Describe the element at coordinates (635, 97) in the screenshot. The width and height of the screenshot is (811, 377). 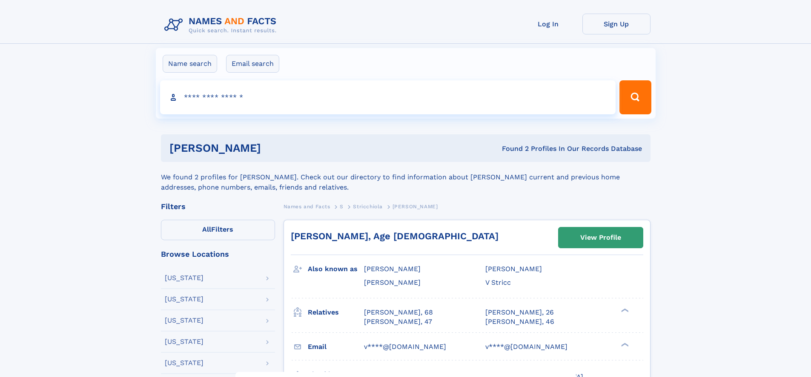
I see `button: Search Button` at that location.